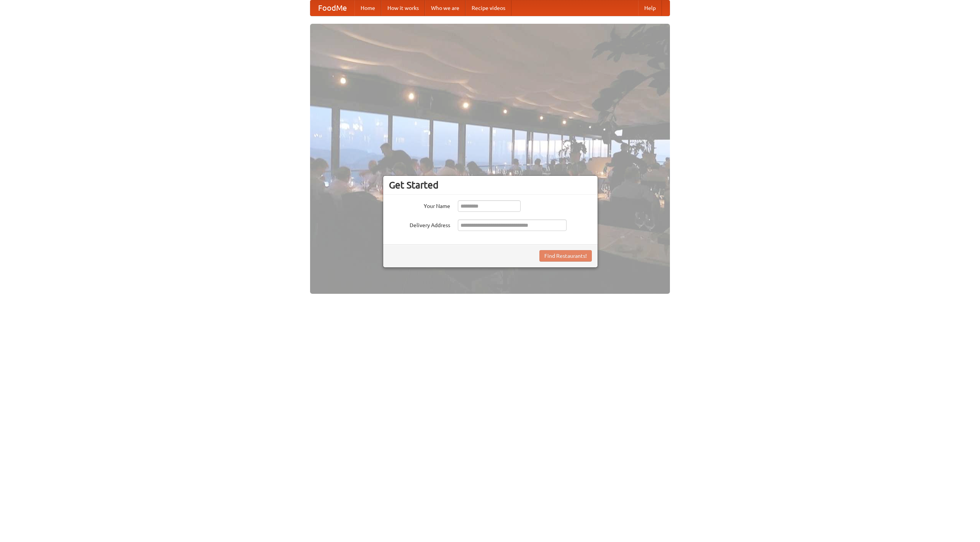 This screenshot has height=542, width=980. Describe the element at coordinates (651, 8) in the screenshot. I see `a: Help` at that location.